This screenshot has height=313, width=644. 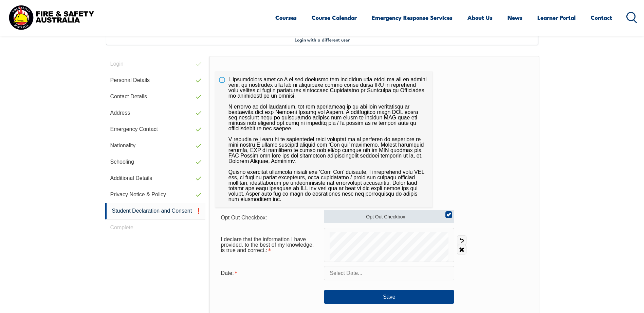 What do you see at coordinates (270, 273) in the screenshot?
I see `div: Date is required.` at bounding box center [270, 273].